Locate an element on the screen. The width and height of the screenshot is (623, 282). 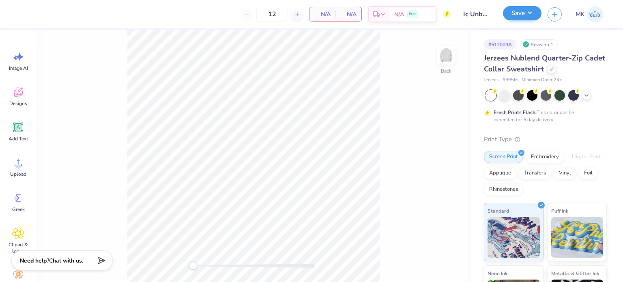
div: Print Type is located at coordinates (545, 139).